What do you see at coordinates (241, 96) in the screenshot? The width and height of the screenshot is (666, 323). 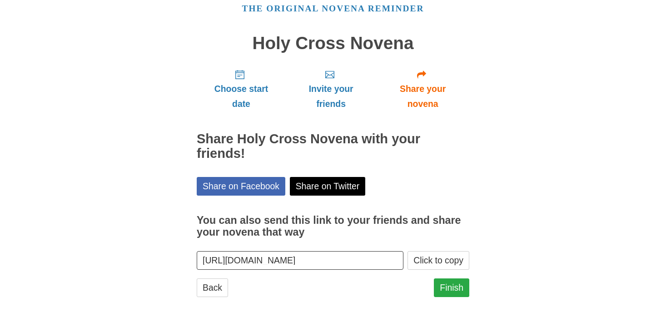 I see `span: Choose start date` at bounding box center [241, 96].